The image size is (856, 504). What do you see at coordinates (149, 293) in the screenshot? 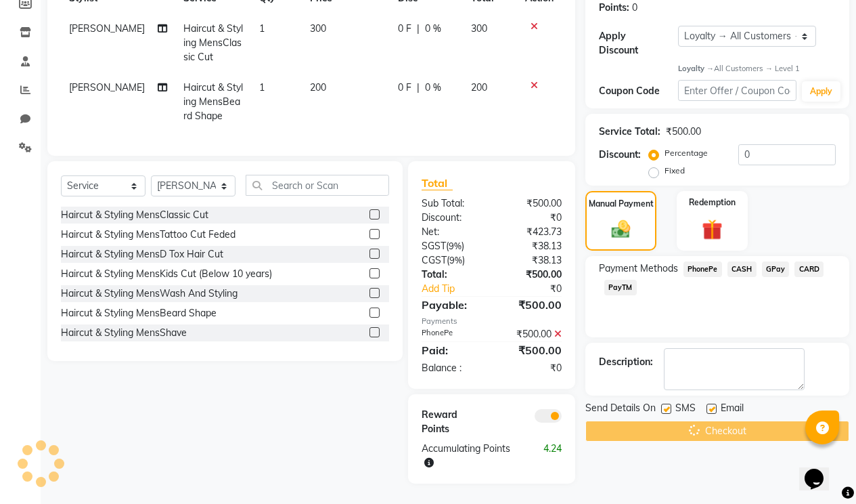
I see `div: Haircut & Styling MensWash And Styling` at bounding box center [149, 293].